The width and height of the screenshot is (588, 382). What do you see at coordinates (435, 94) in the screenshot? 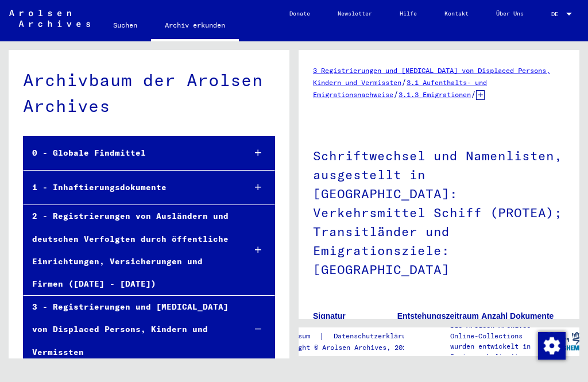
I see `a: 3.1.3 Emigrationen` at bounding box center [435, 94].